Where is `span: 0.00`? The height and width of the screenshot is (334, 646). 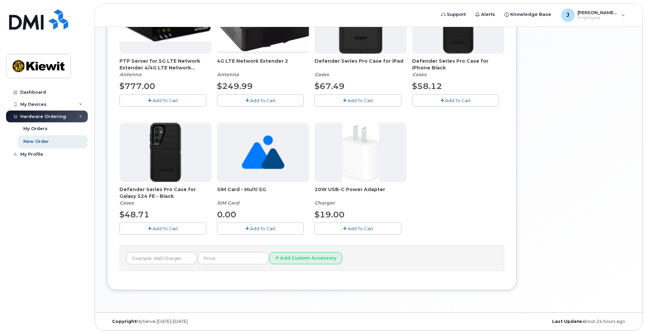
span: 0.00 is located at coordinates (226, 215).